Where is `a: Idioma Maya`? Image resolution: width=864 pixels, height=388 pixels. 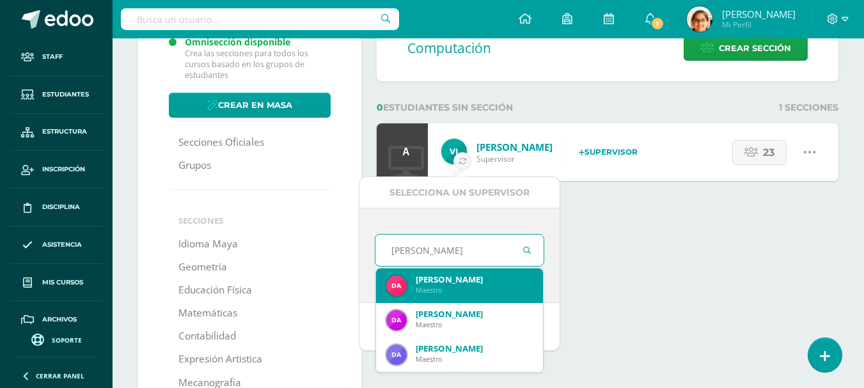 a: Idioma Maya is located at coordinates (208, 244).